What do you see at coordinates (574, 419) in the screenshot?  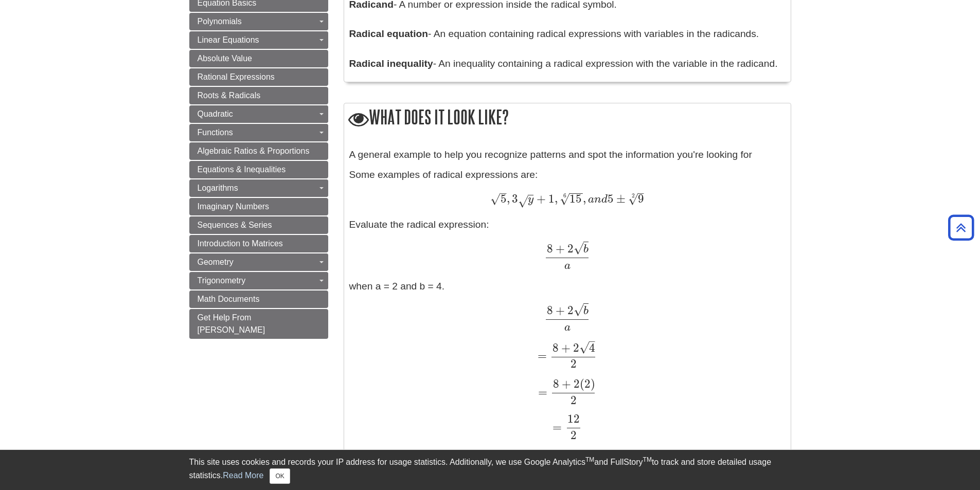 I see `span: 12` at bounding box center [574, 419].